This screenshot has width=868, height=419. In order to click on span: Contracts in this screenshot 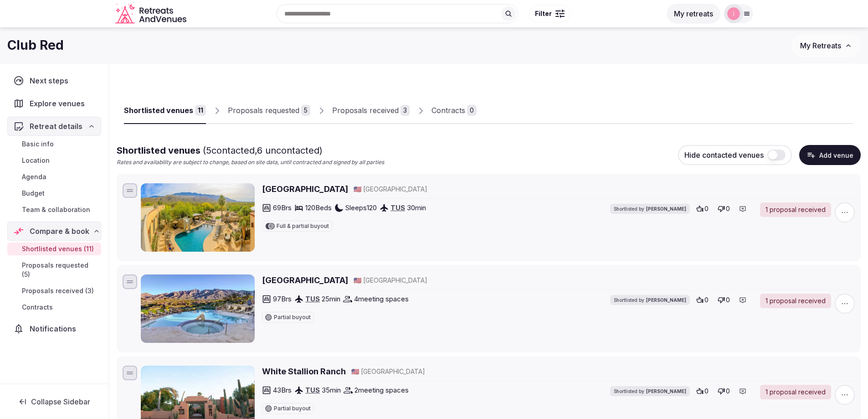, I will do `click(37, 307)`.